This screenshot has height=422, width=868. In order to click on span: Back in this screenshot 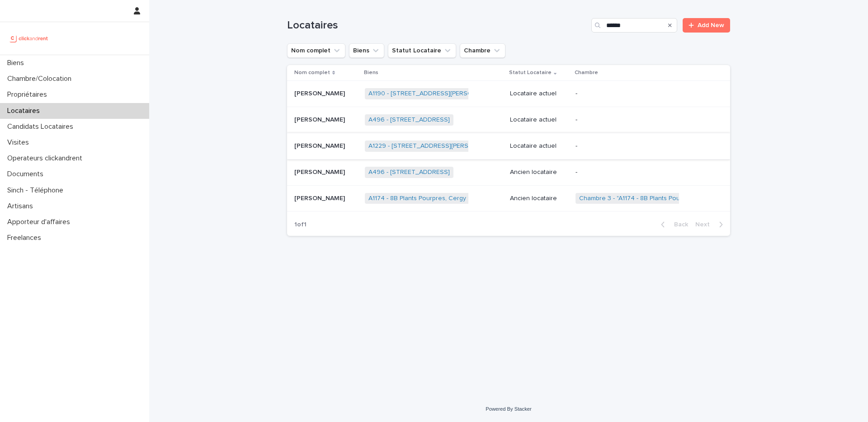, I will do `click(678, 225)`.